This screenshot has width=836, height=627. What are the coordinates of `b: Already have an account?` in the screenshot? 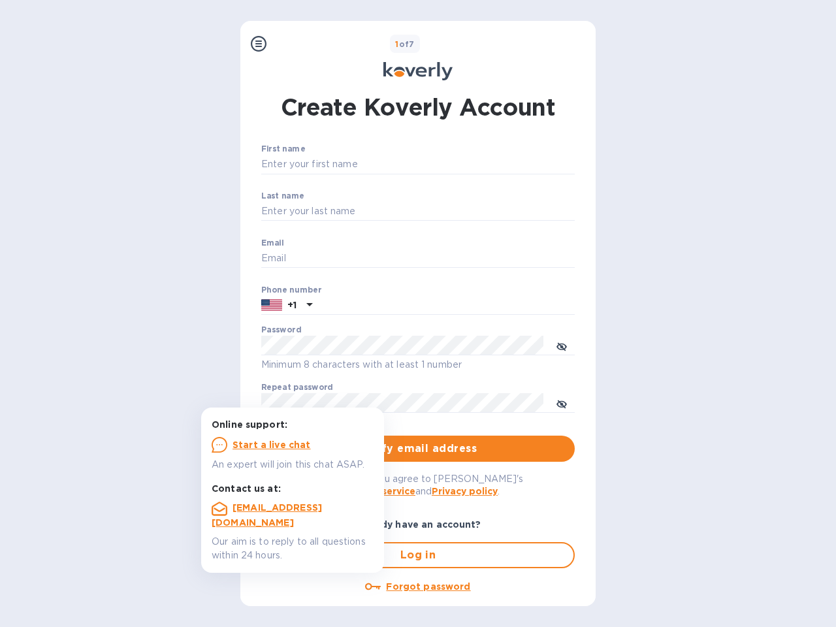 It's located at (417, 525).